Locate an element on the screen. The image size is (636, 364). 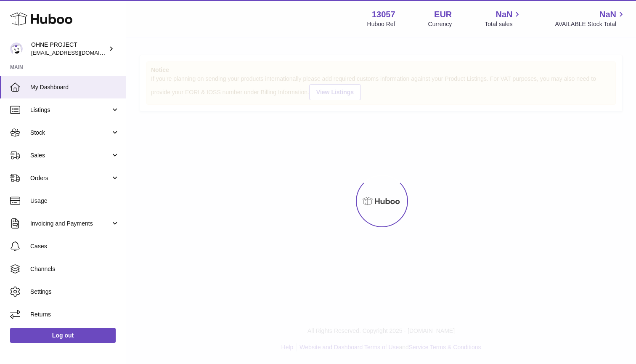
span: Stock is located at coordinates (70, 132).